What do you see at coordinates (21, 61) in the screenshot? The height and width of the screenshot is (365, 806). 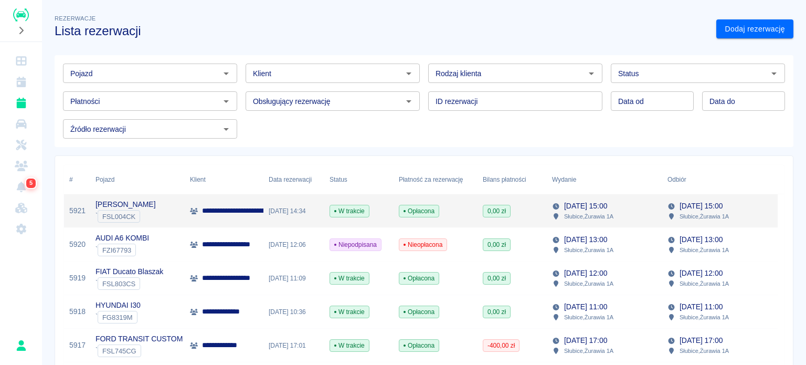 I see `a: Dashboard` at bounding box center [21, 61].